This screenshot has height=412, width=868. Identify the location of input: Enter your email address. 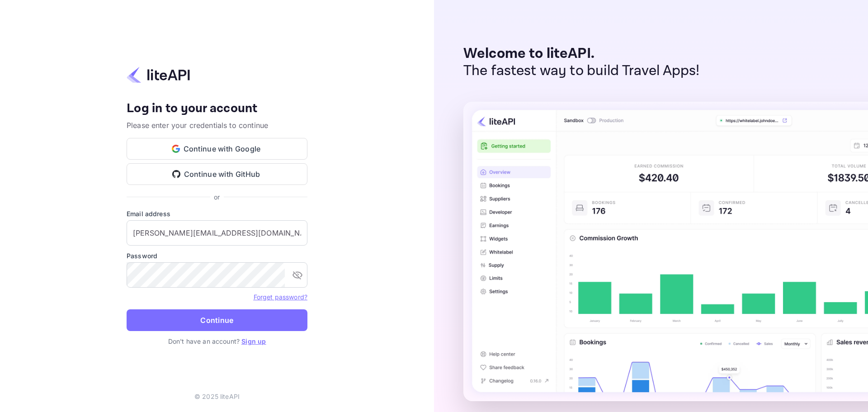
(217, 233).